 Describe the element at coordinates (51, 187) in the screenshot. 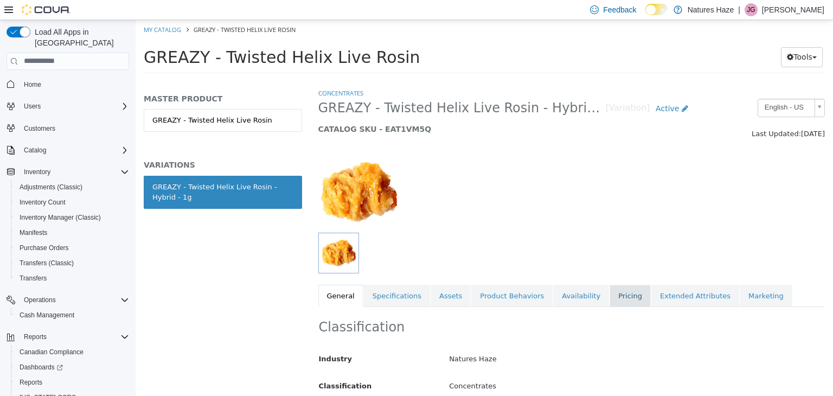

I see `a: Adjustments (Classic)` at that location.